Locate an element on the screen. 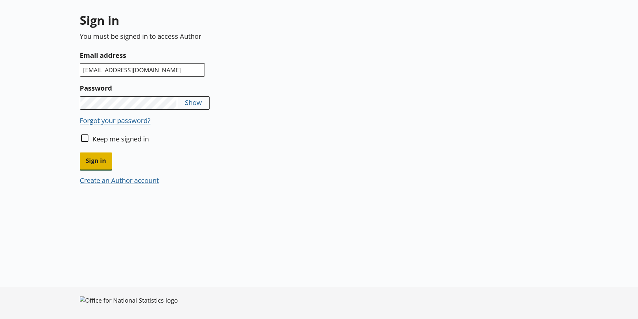 Image resolution: width=638 pixels, height=319 pixels. button: Sign in is located at coordinates (96, 161).